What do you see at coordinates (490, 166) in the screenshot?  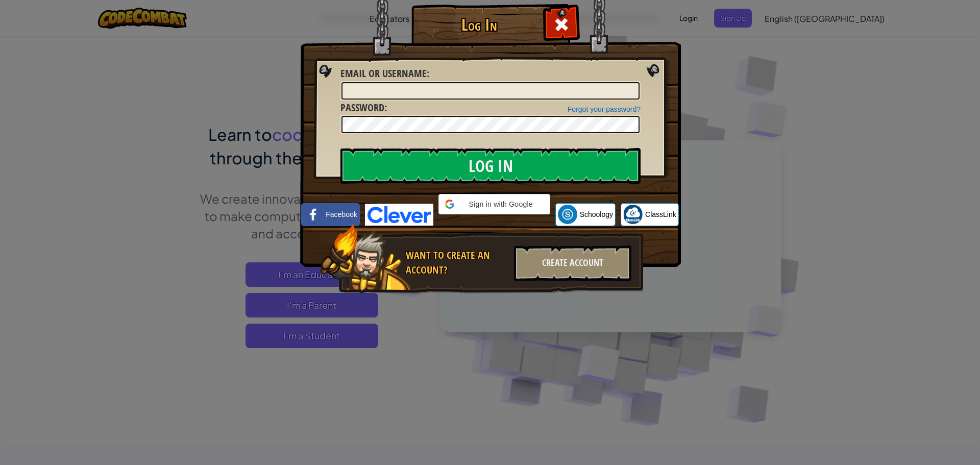 I see `input: Log In` at bounding box center [490, 166].